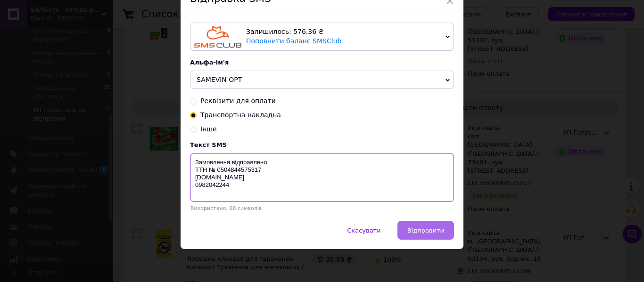  Describe the element at coordinates (294, 41) in the screenshot. I see `a: Поповнити баланс SMSClub` at that location.